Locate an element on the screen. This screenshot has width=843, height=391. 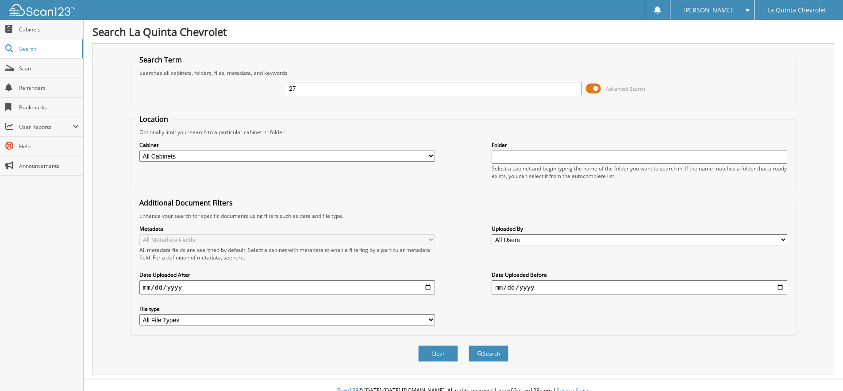
h1: Search La Quinta Chevrolet is located at coordinates (463, 31).